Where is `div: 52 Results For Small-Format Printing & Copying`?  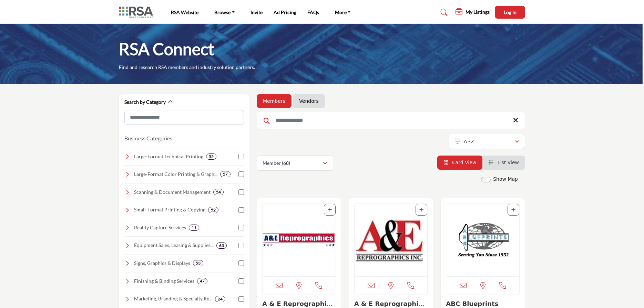
div: 52 Results For Small-Format Printing & Copying is located at coordinates (213, 210).